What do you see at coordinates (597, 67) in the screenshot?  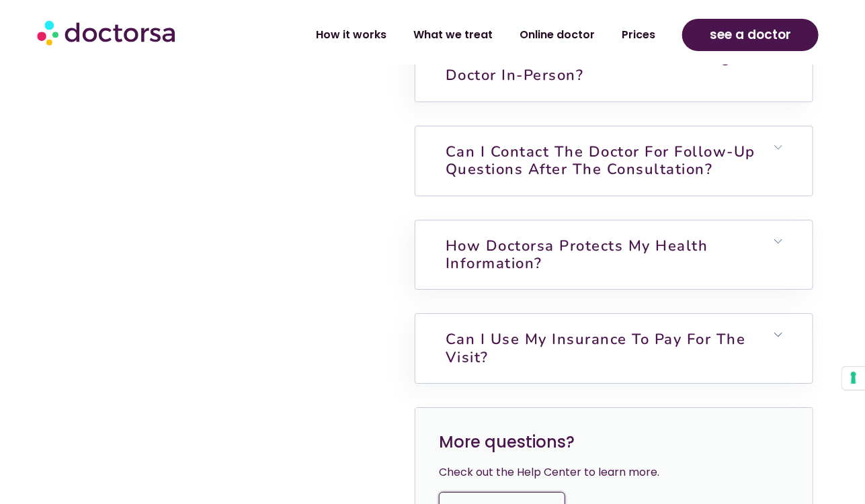 I see `a: Can I get antibiotics without seeing a doctor in-person?` at bounding box center [597, 67].